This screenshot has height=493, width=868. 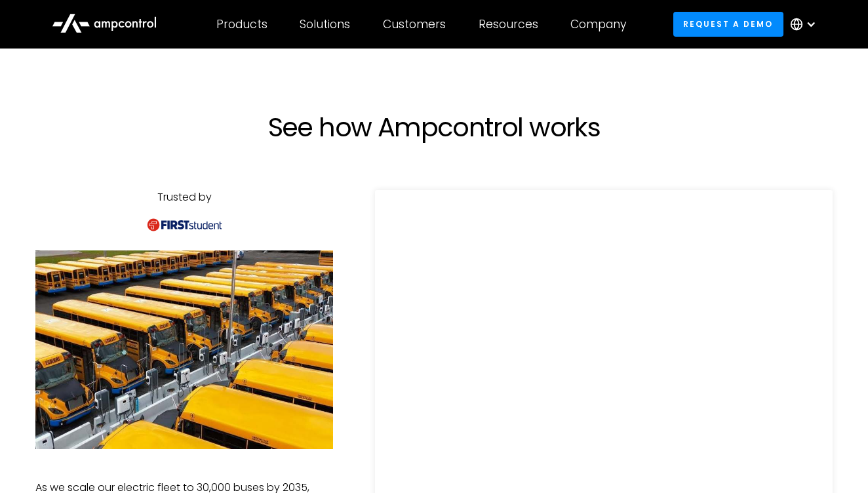 I want to click on a: Request a demo, so click(x=728, y=23).